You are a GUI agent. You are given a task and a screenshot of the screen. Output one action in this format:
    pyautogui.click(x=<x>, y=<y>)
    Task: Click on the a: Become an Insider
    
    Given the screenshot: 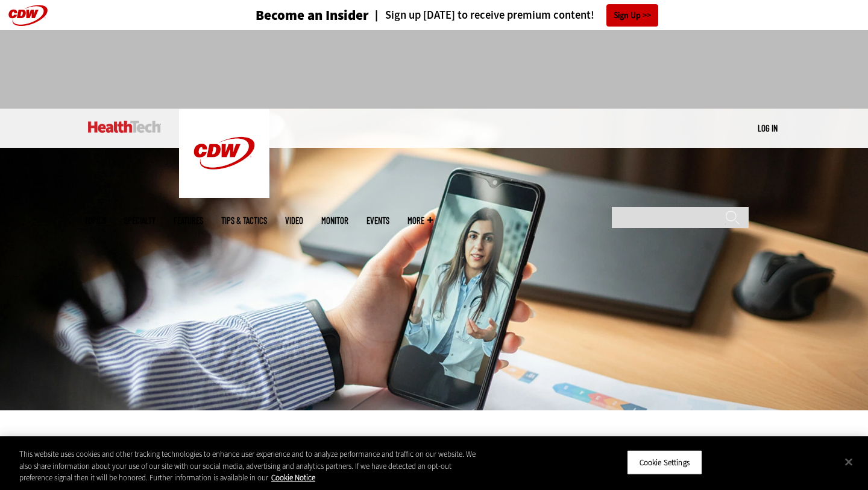 What is the action you would take?
    pyautogui.click(x=290, y=15)
    